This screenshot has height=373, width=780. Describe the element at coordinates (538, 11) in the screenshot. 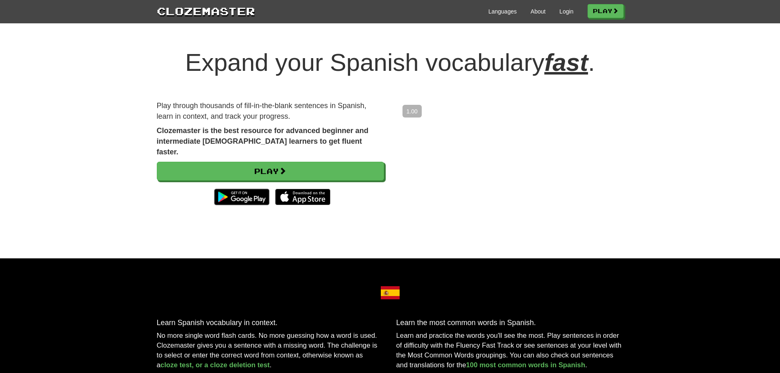

I see `a: About` at that location.